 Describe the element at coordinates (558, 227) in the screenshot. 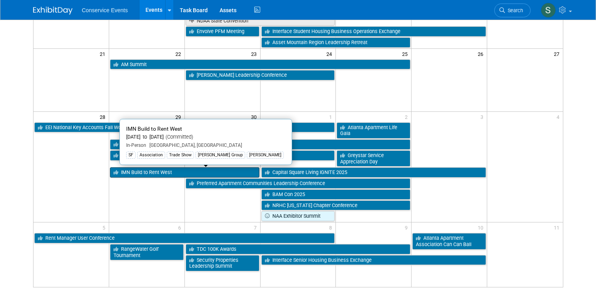

I see `span: 11` at that location.